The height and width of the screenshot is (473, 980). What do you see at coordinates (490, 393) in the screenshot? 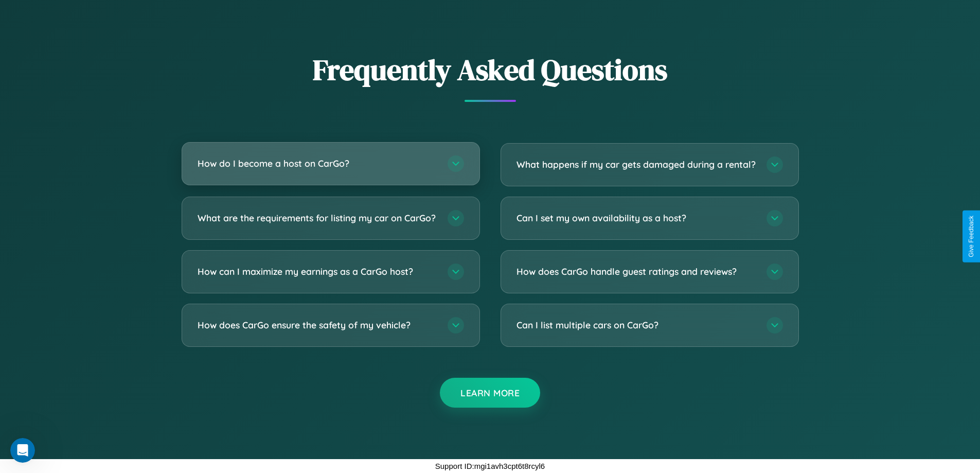
I see `button: Learn More` at bounding box center [490, 393].